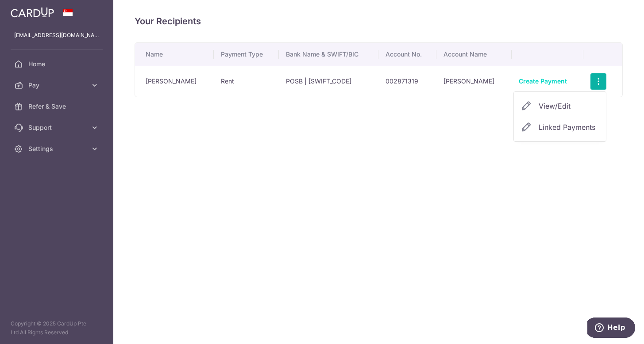 The width and height of the screenshot is (644, 344). What do you see at coordinates (474, 54) in the screenshot?
I see `th: Account Name` at bounding box center [474, 54].